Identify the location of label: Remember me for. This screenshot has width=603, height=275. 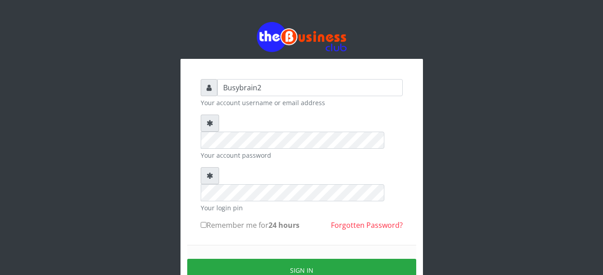
(250, 225).